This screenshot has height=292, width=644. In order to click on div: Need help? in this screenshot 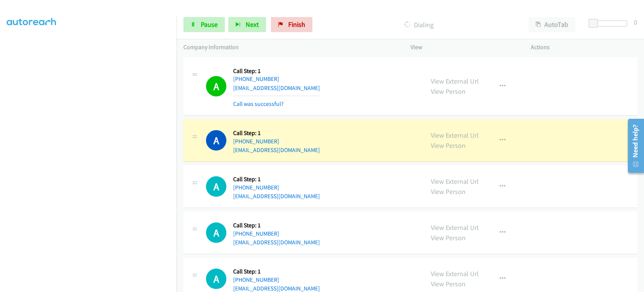, I will do `click(13, 25)`.